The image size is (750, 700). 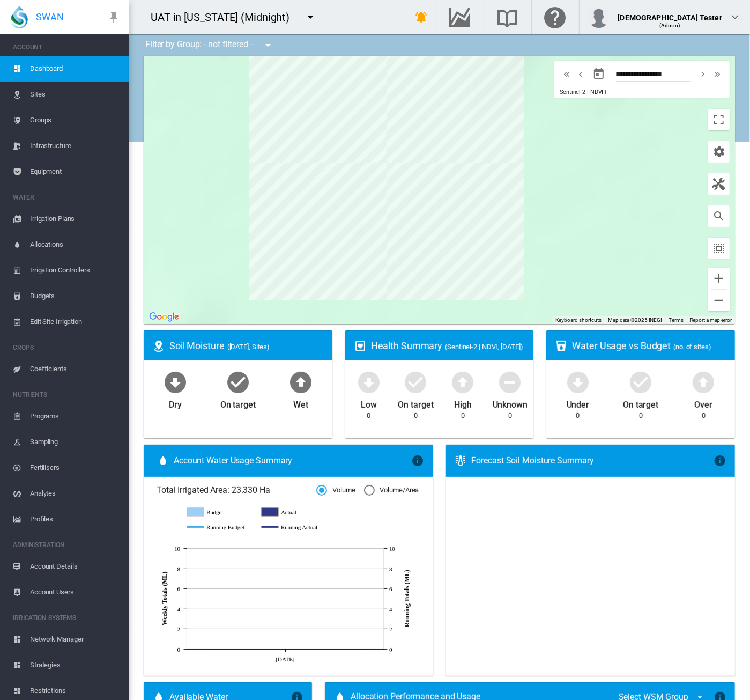 I want to click on span: Analytes, so click(x=75, y=494).